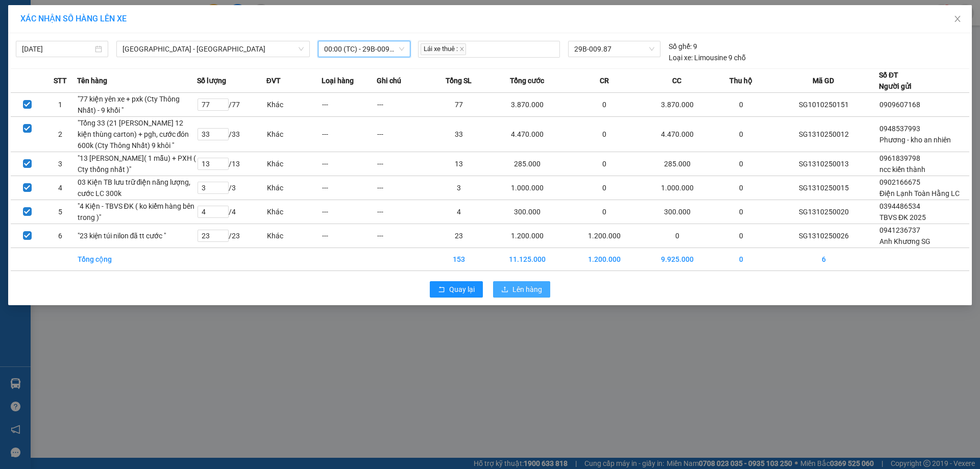 Image resolution: width=980 pixels, height=469 pixels. I want to click on span: Tên hàng, so click(92, 81).